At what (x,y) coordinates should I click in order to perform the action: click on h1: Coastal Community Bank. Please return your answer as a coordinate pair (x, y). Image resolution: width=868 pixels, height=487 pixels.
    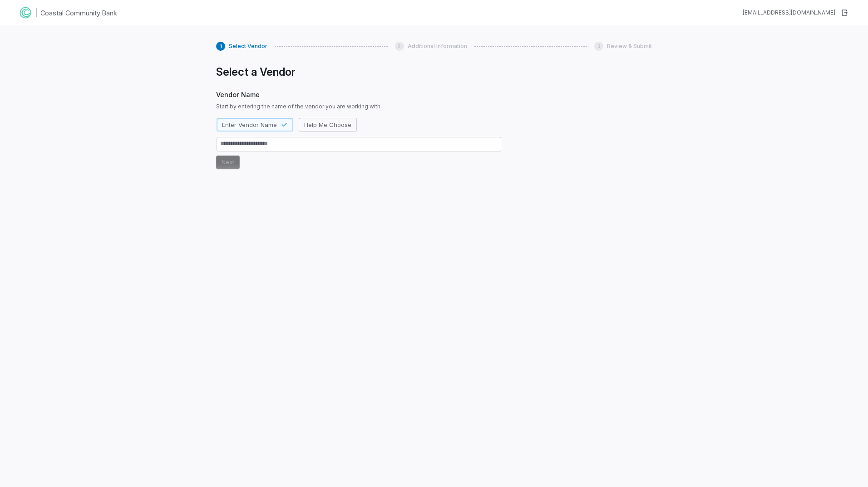
    Looking at the image, I should click on (78, 13).